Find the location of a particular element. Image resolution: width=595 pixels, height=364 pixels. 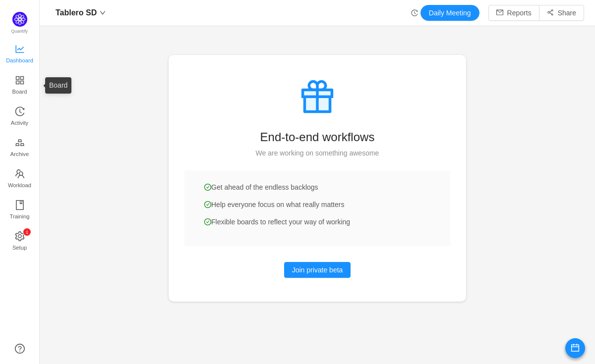

img: Quantify is located at coordinates (20, 19).